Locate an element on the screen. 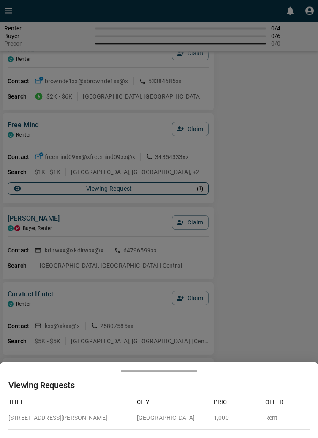 The image size is (318, 438). p: 1,000 is located at coordinates (236, 418).